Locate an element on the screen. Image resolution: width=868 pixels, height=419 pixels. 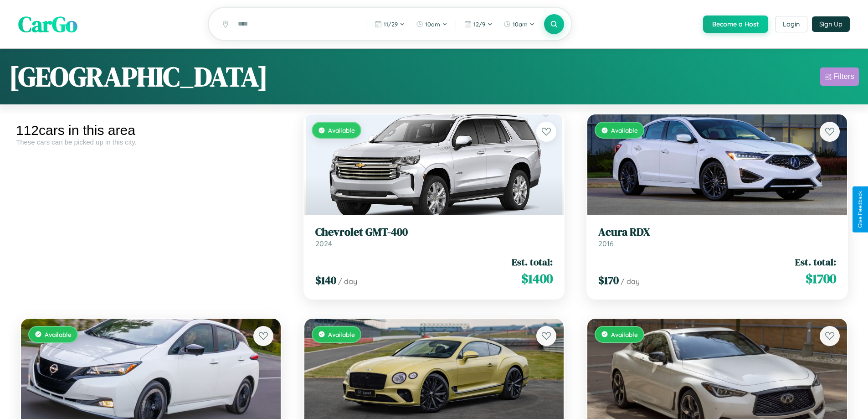
span: $ 170 is located at coordinates (608, 280).